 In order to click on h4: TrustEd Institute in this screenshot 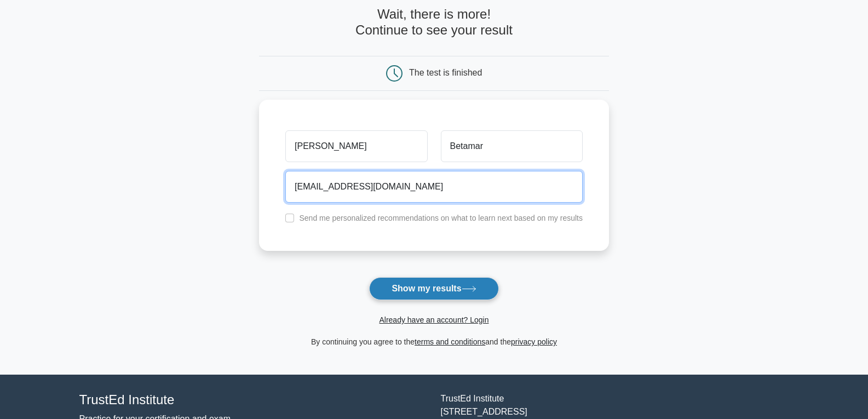, I will do `click(253, 400)`.